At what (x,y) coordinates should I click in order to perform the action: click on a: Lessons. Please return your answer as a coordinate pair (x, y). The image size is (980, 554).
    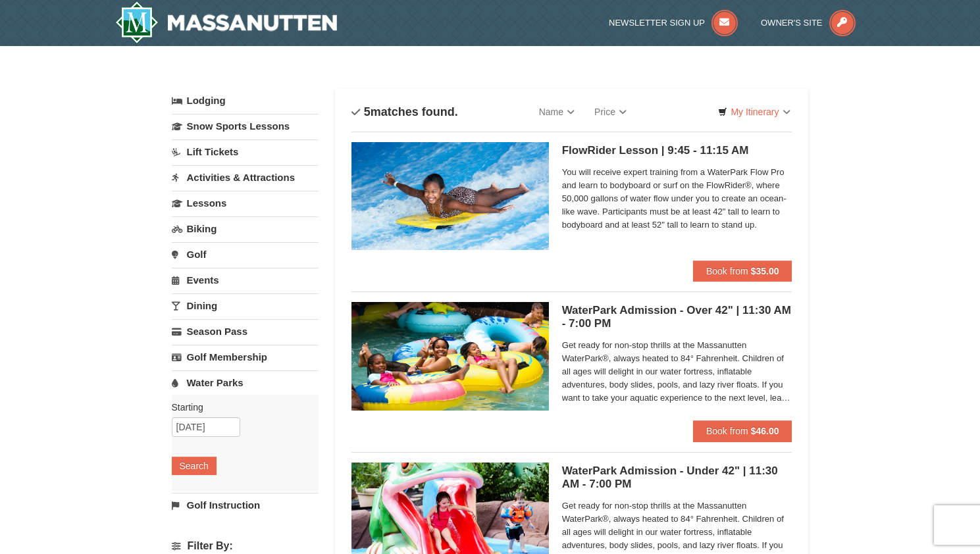
    Looking at the image, I should click on (245, 203).